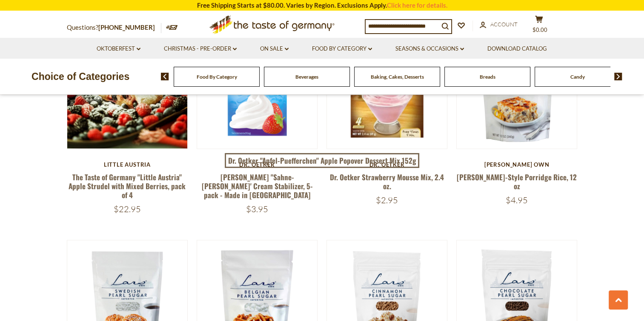  What do you see at coordinates (307, 77) in the screenshot?
I see `span: Beverages` at bounding box center [307, 77].